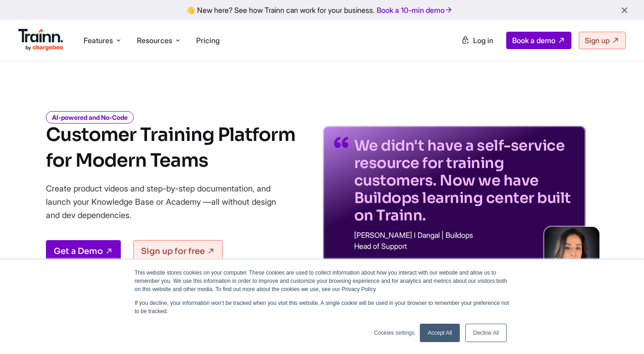 The image size is (644, 354). I want to click on a: Decline All, so click(486, 333).